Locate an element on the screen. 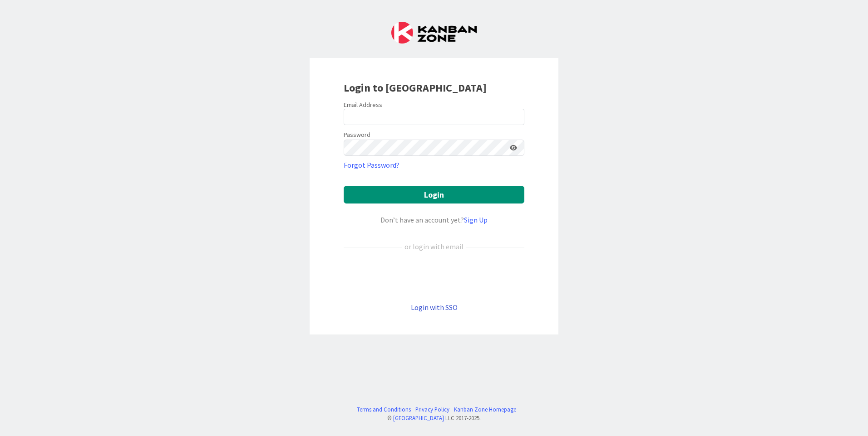  div: or login with email is located at coordinates (434, 246).